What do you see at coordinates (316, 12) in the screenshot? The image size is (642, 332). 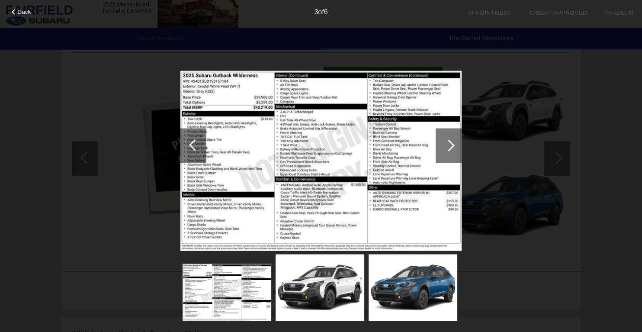 I see `span: 3` at bounding box center [316, 12].